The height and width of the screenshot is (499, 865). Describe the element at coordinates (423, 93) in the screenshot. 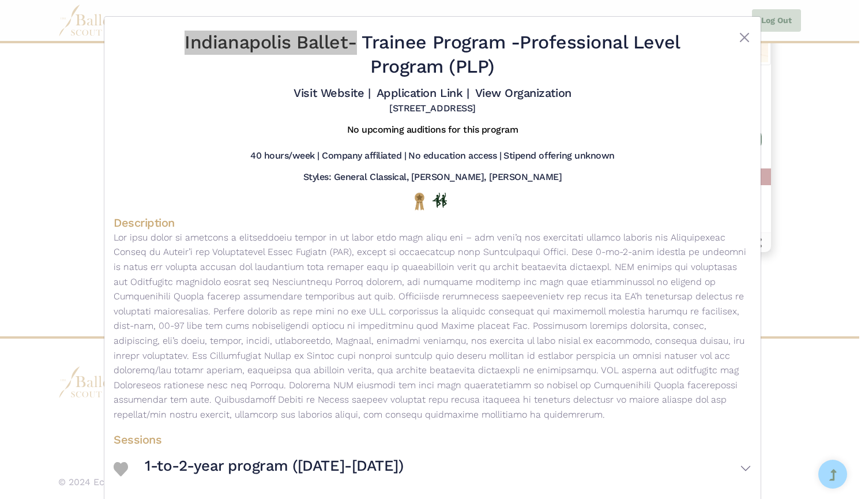

I see `a: Application Link |` at that location.